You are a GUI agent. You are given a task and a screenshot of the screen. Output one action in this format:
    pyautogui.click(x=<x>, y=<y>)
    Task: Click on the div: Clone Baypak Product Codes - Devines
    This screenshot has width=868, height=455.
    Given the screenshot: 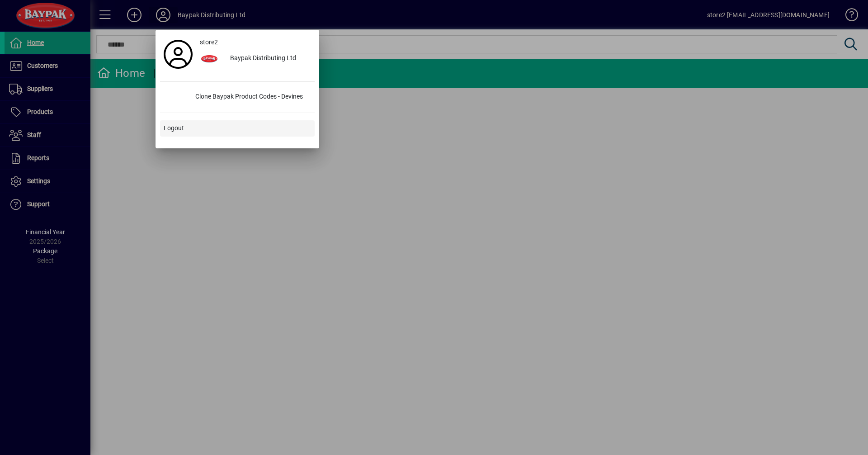 What is the action you would take?
    pyautogui.click(x=251, y=97)
    